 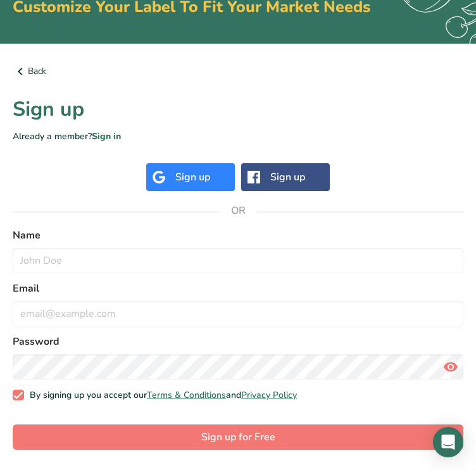 I want to click on span: By signing up you accept our and, so click(x=160, y=395).